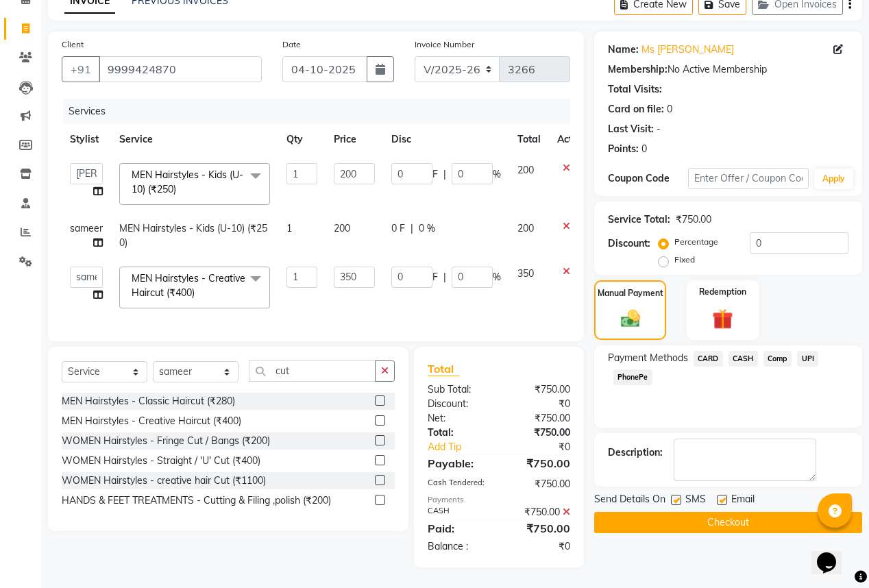 This screenshot has height=588, width=869. Describe the element at coordinates (427, 229) in the screenshot. I see `span: 0 %` at that location.